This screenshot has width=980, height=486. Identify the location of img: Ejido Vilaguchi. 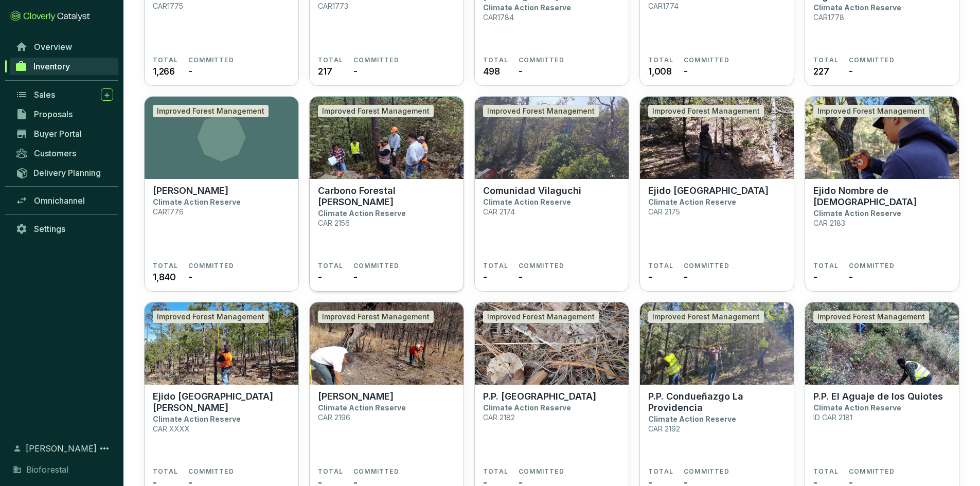
(386, 344).